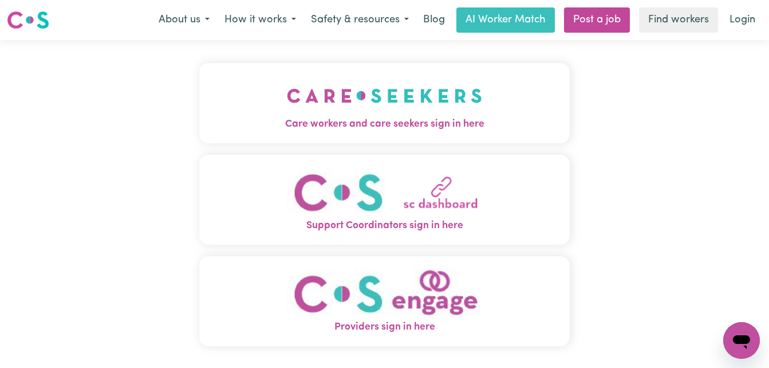 The image size is (769, 368). What do you see at coordinates (385, 226) in the screenshot?
I see `span: Support Coordinators sign in here` at bounding box center [385, 226].